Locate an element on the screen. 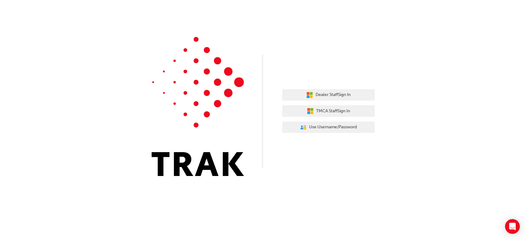 This screenshot has height=240, width=526. img: Trak is located at coordinates (198, 107).